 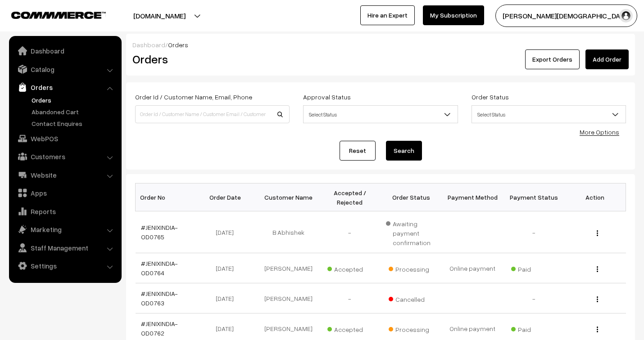 What do you see at coordinates (178, 45) in the screenshot?
I see `span: Orders` at bounding box center [178, 45].